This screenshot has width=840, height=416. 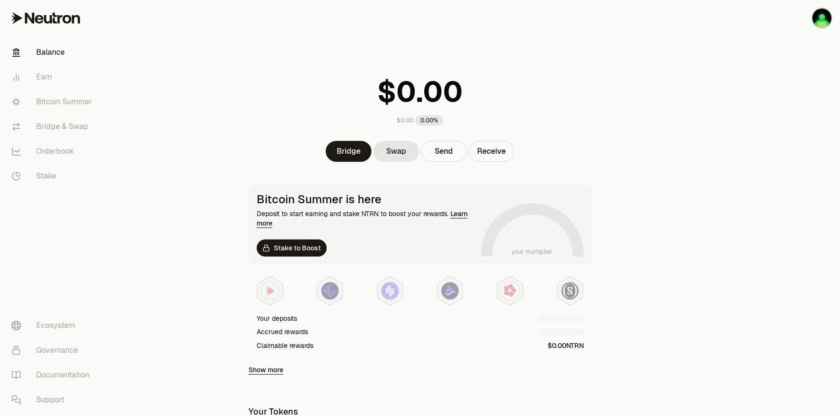 What do you see at coordinates (429, 120) in the screenshot?
I see `div: 0.00%` at bounding box center [429, 120].